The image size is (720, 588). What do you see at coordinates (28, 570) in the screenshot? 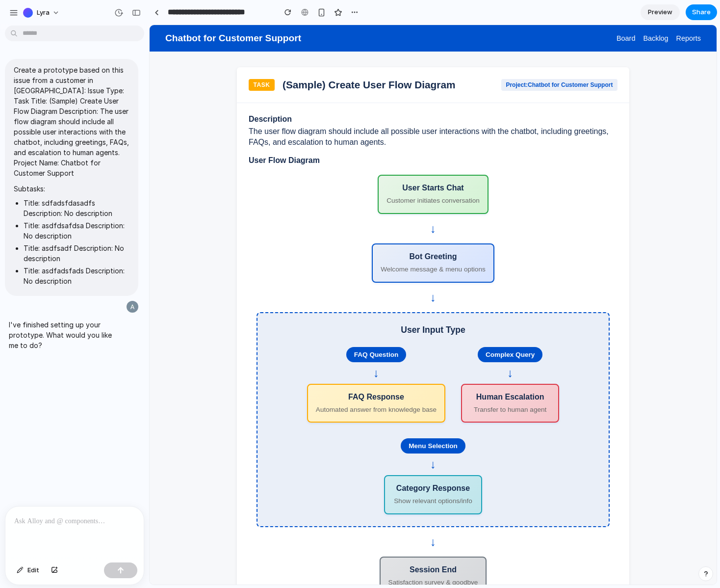
I see `button: Edit` at bounding box center [28, 570].